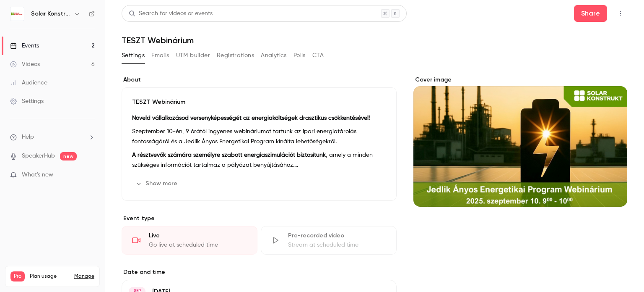 The height and width of the screenshot is (292, 644). Describe the element at coordinates (17, 276) in the screenshot. I see `span: Pro` at that location.